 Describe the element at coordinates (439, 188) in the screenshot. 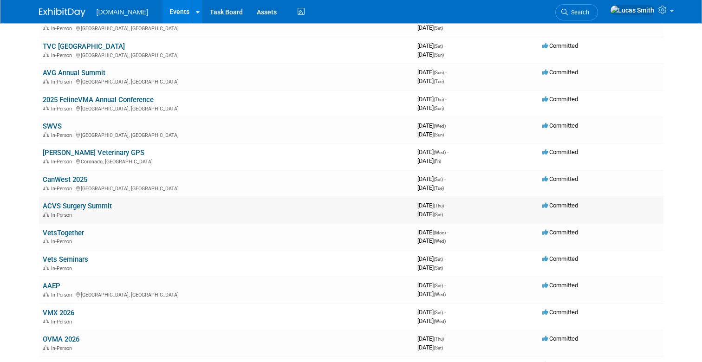

I see `span: (Tue)` at that location.